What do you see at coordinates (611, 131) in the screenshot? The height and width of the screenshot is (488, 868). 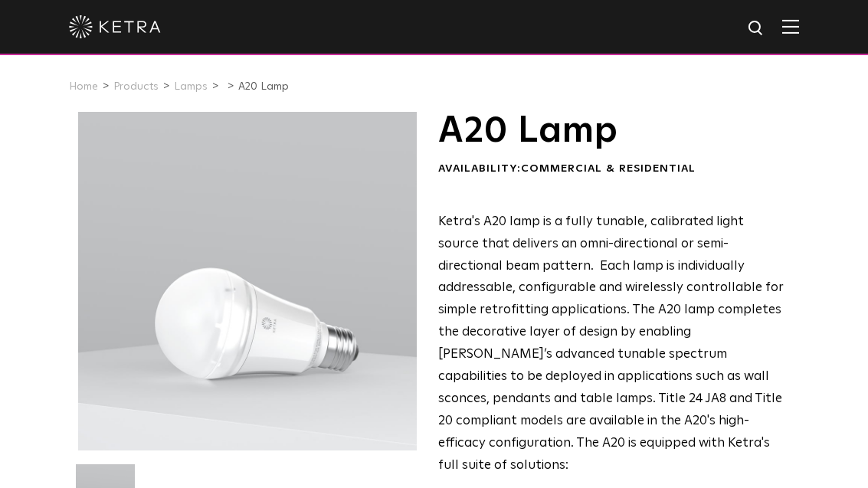 I see `h1: A20 Lamp` at bounding box center [611, 131].